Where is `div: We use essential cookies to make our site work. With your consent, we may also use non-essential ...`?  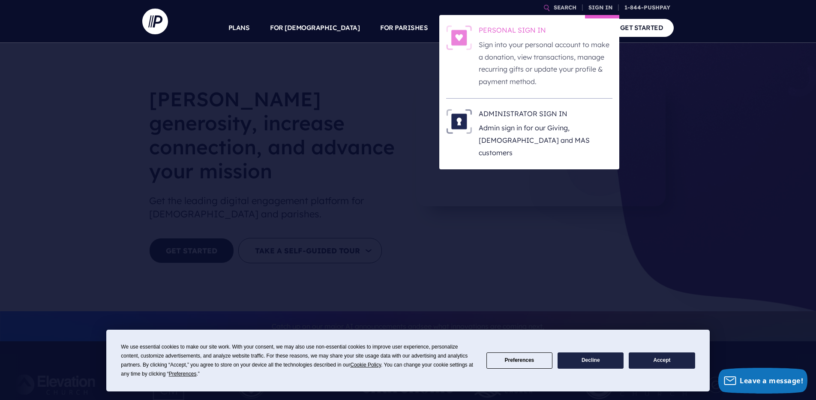 div: We use essential cookies to make our site work. With your consent, we may also use non-essential ... is located at coordinates (298, 360).